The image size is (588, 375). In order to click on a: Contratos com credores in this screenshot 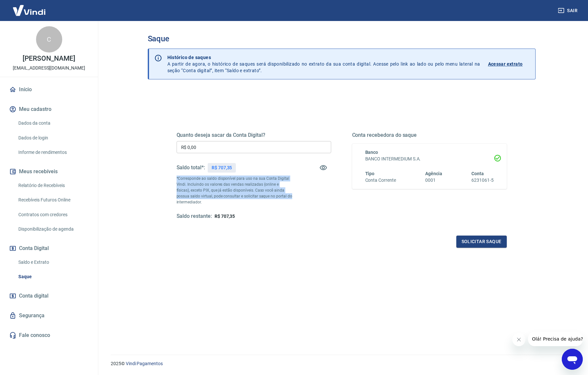, I will do `click(53, 214)`.